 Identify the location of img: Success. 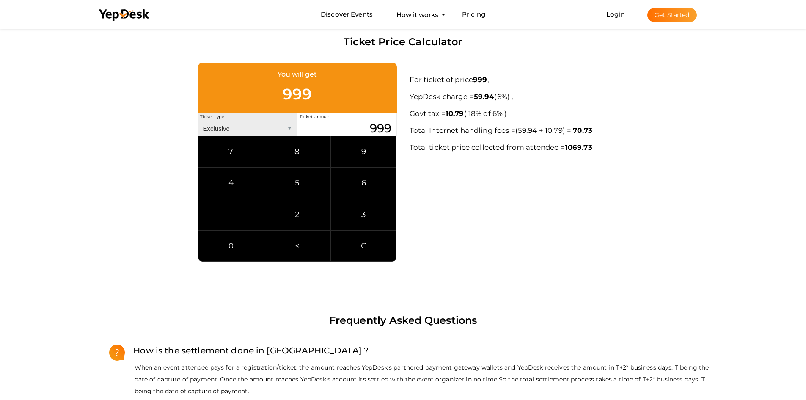
(117, 353).